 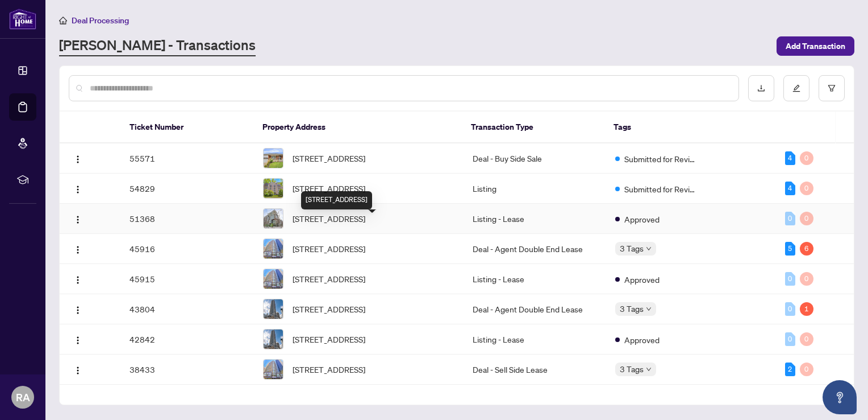 I want to click on td: 45916, so click(x=187, y=248).